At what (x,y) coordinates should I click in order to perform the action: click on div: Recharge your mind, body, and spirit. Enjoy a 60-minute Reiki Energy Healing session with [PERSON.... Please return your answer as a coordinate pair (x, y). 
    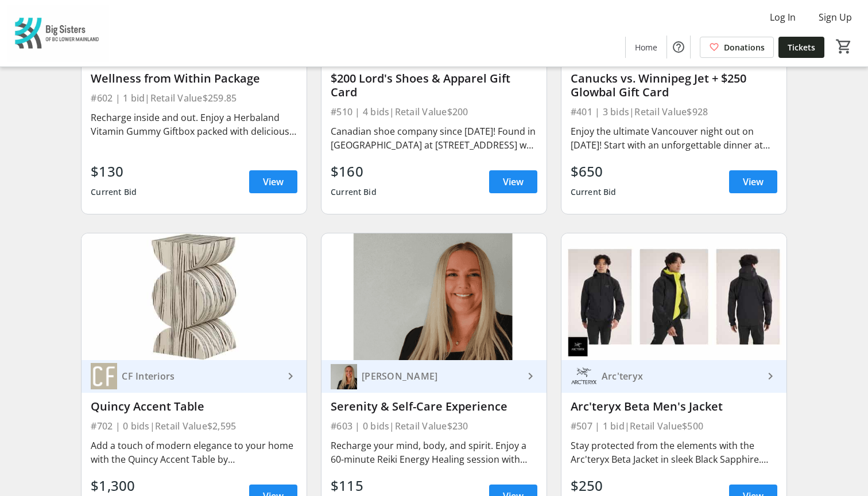
    Looking at the image, I should click on (434, 453).